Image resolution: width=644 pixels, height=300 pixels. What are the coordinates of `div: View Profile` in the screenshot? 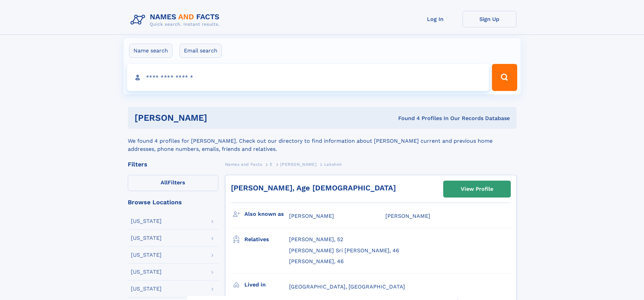 It's located at (477, 189).